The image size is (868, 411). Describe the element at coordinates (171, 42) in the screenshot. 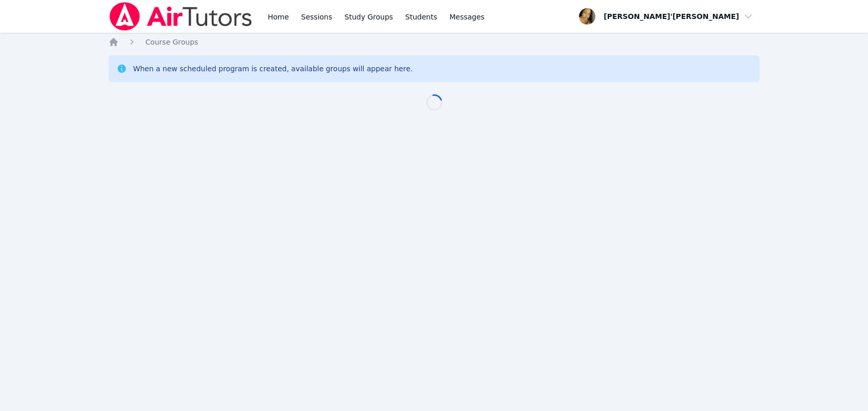

I see `span: Course Groups` at that location.